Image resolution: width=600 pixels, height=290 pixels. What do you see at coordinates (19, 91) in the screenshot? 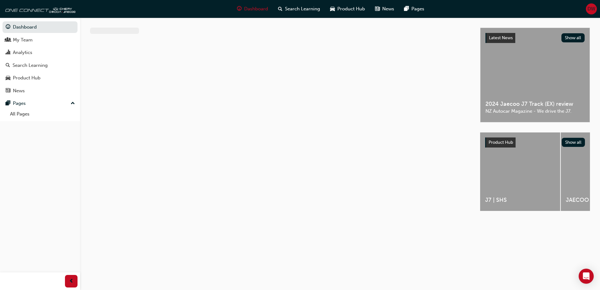
I see `div: News` at bounding box center [19, 91].